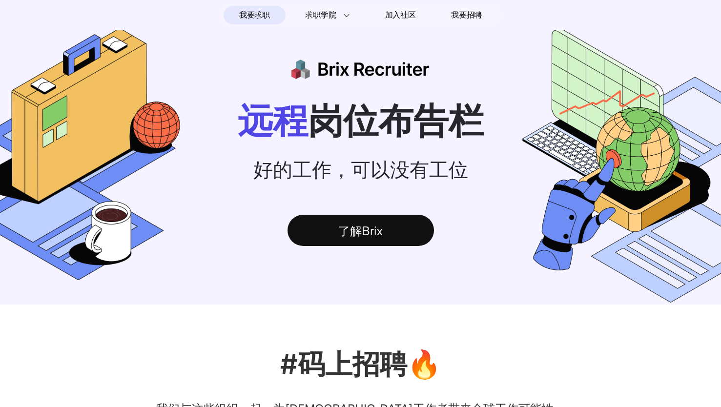 This screenshot has height=407, width=721. I want to click on span: 加入社区, so click(400, 15).